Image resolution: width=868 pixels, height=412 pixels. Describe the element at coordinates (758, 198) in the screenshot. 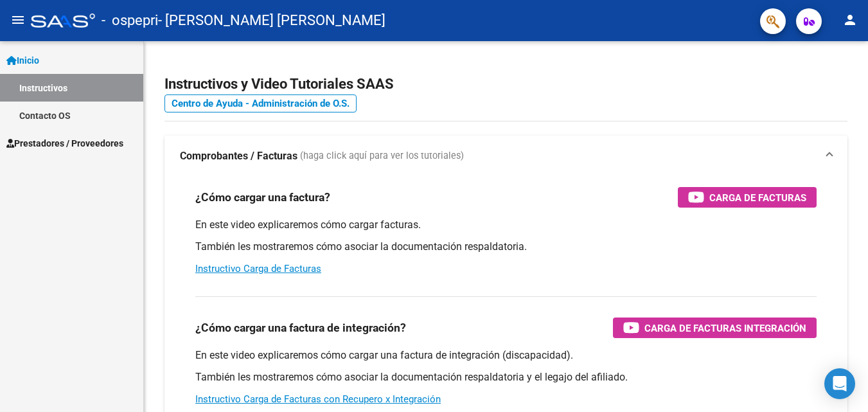

I see `span: Carga de Facturas` at that location.